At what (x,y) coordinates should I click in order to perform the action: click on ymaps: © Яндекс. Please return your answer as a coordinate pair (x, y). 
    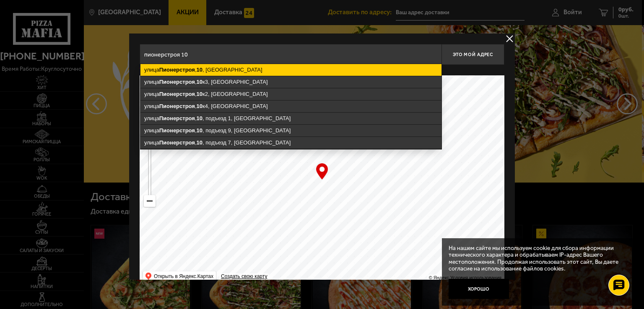
    Looking at the image, I should click on (439, 278).